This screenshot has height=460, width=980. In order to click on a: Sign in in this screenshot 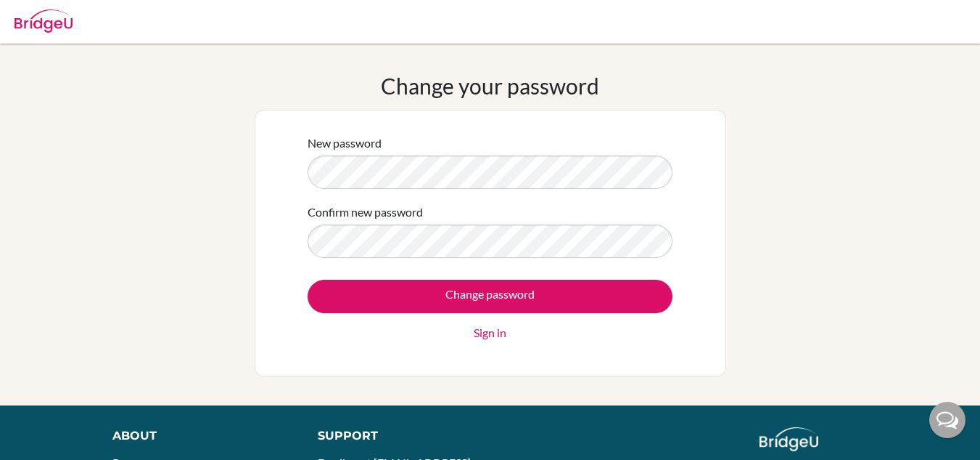, I will do `click(490, 333)`.